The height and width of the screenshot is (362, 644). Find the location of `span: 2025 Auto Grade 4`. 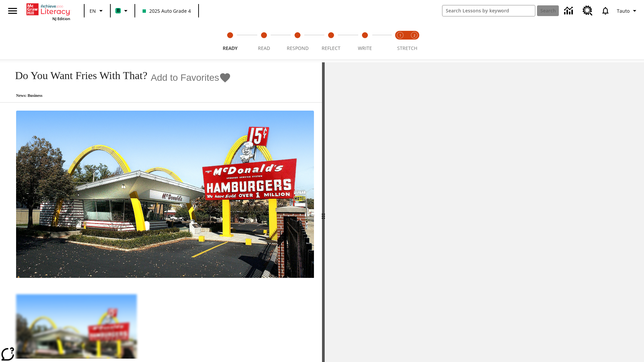

span: 2025 Auto Grade 4 is located at coordinates (167, 11).